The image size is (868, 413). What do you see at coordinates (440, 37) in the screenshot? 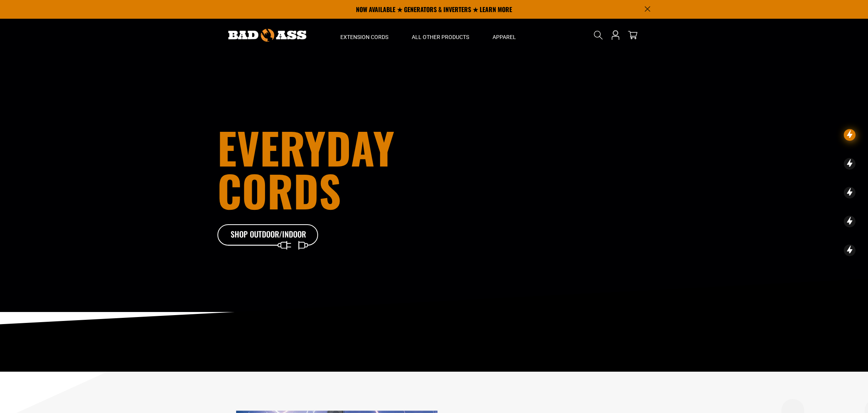
I see `span: All Other Products` at bounding box center [440, 37].